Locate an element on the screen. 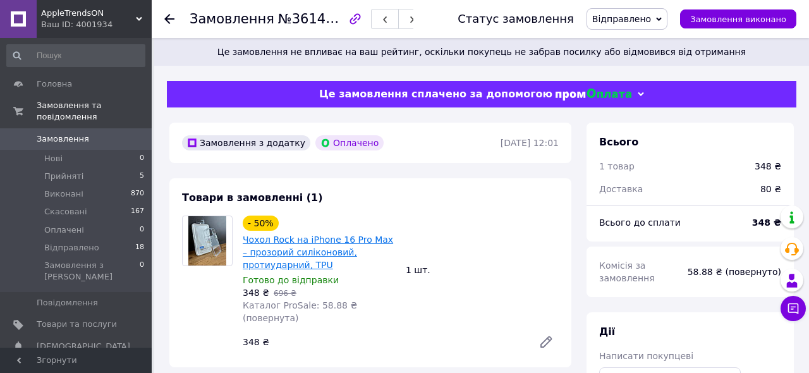  span: Готово до відправки is located at coordinates (291, 280).